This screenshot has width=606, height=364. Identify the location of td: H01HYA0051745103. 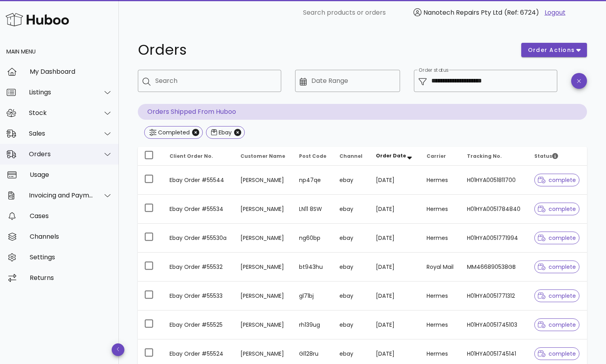
(494, 324).